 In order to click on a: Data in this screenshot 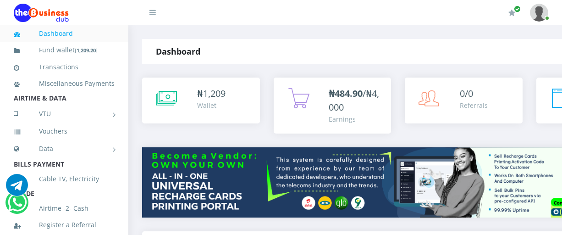, I will do `click(64, 149)`.